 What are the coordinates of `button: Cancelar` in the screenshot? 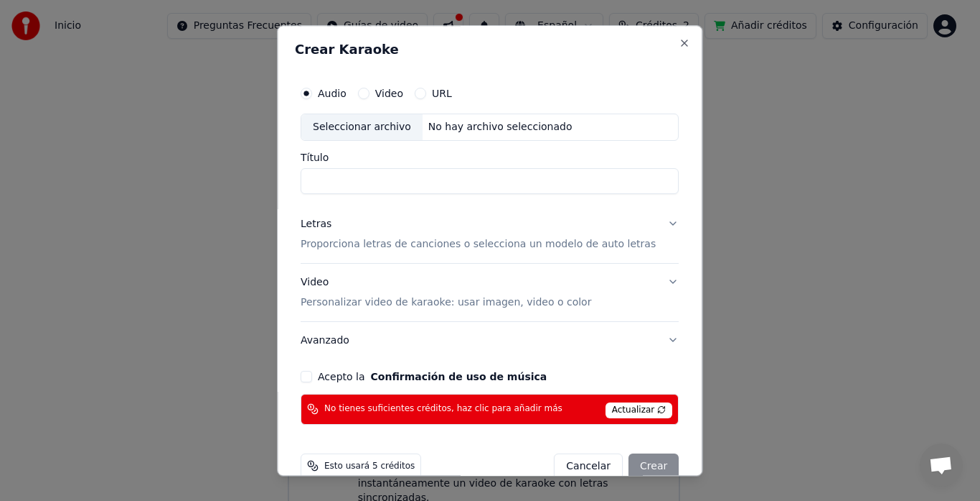 It's located at (589, 466).